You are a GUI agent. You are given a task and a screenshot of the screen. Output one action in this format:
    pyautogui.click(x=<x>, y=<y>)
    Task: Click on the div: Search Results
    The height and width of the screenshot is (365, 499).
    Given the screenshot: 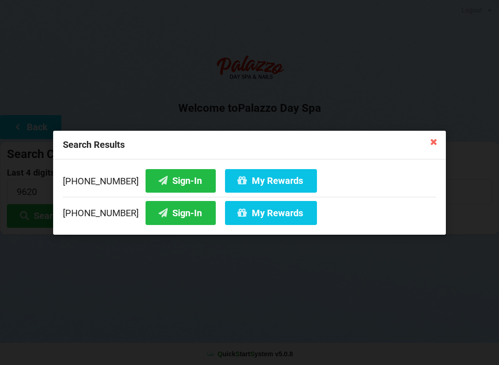 What is the action you would take?
    pyautogui.click(x=249, y=145)
    